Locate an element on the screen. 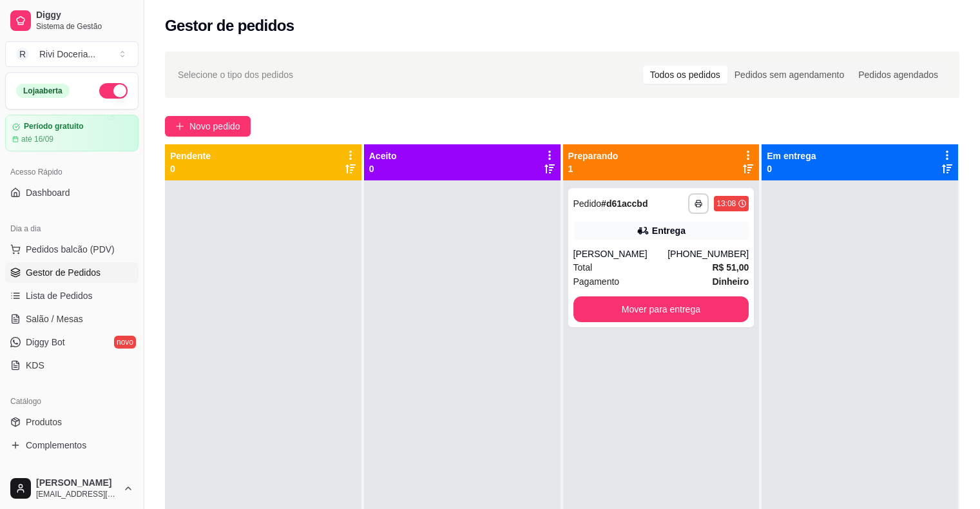  span: plus is located at coordinates (180, 126).